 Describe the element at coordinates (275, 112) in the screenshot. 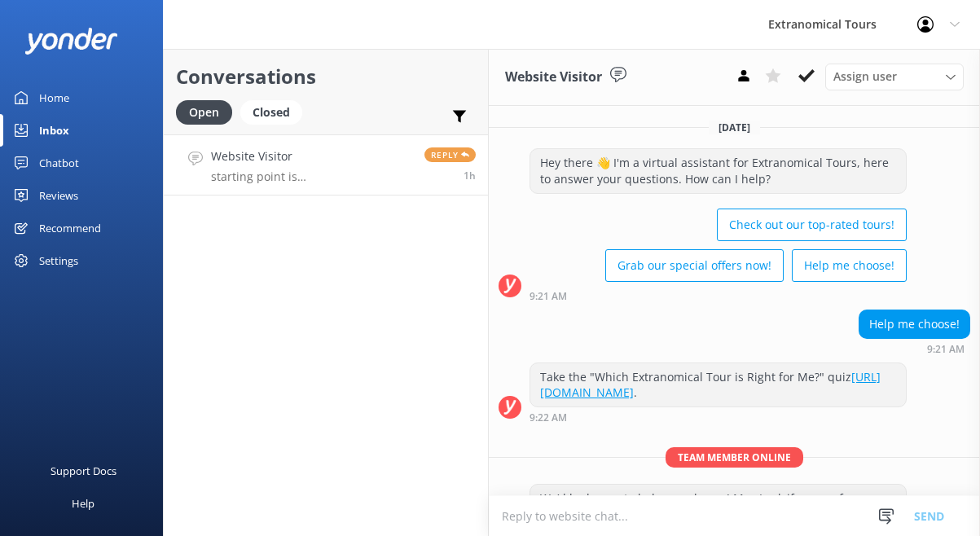

I see `a: Closed` at that location.